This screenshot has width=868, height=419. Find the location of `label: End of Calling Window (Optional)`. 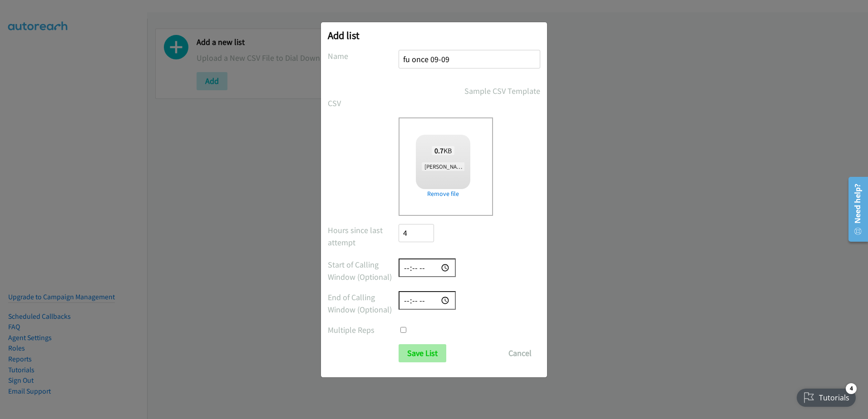

label: End of Calling Window (Optional) is located at coordinates (363, 303).